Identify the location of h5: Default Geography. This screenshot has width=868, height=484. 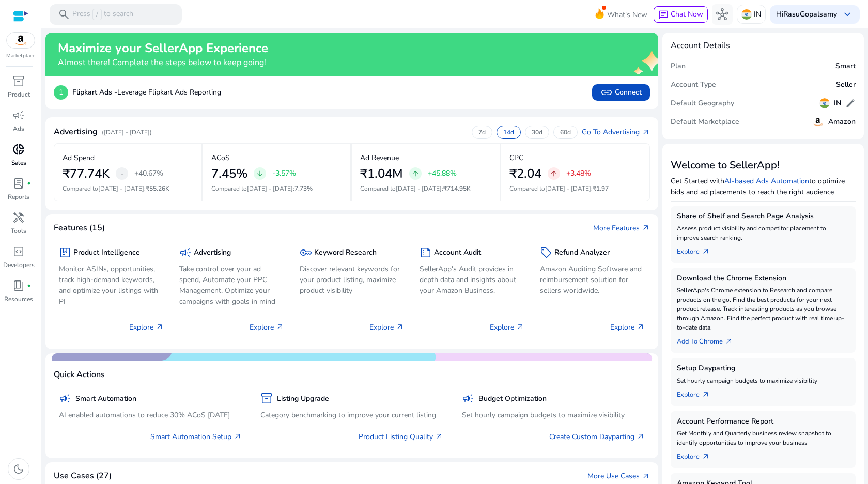
(702, 103).